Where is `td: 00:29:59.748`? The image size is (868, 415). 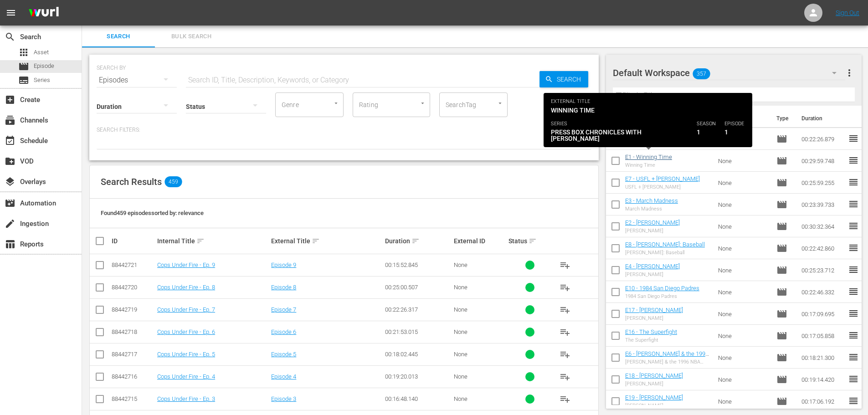
td: 00:29:59.748 is located at coordinates (822, 161).